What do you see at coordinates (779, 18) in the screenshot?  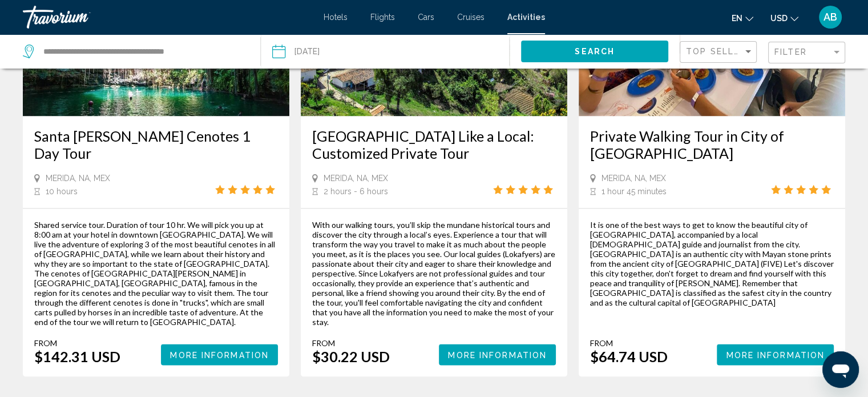 I see `span: USD` at bounding box center [779, 18].